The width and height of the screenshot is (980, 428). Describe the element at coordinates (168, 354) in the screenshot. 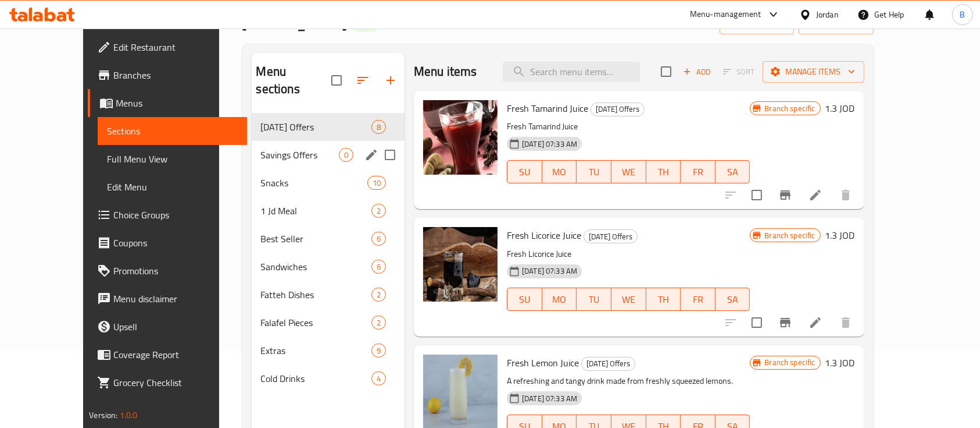

I see `a: Coverage Report` at that location.